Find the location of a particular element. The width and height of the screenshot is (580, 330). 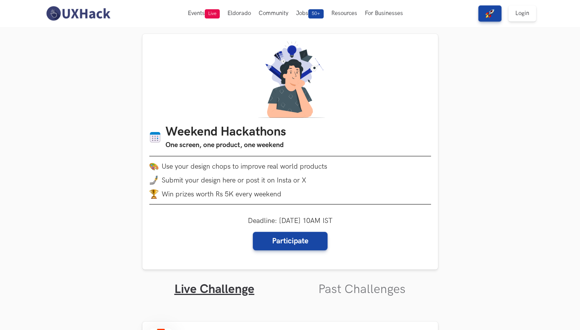

img: palette.png is located at coordinates (154, 166).